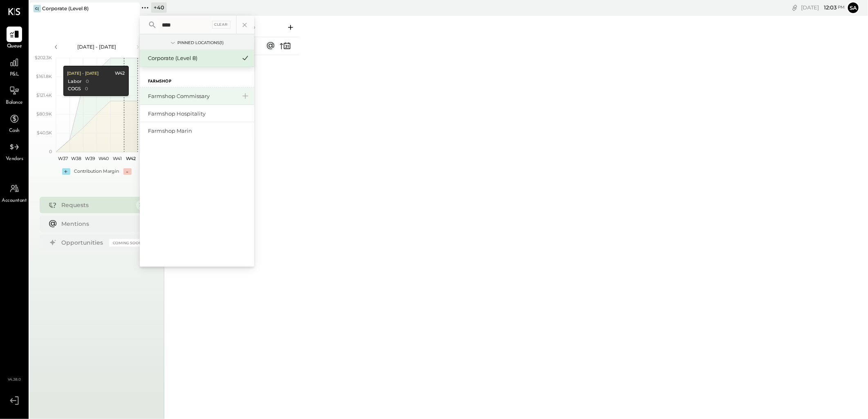 This screenshot has width=868, height=419. Describe the element at coordinates (14, 201) in the screenshot. I see `span: Accountant` at that location.